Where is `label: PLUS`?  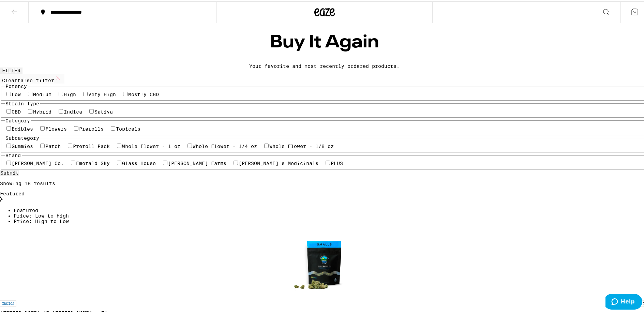 label: PLUS is located at coordinates (337, 162).